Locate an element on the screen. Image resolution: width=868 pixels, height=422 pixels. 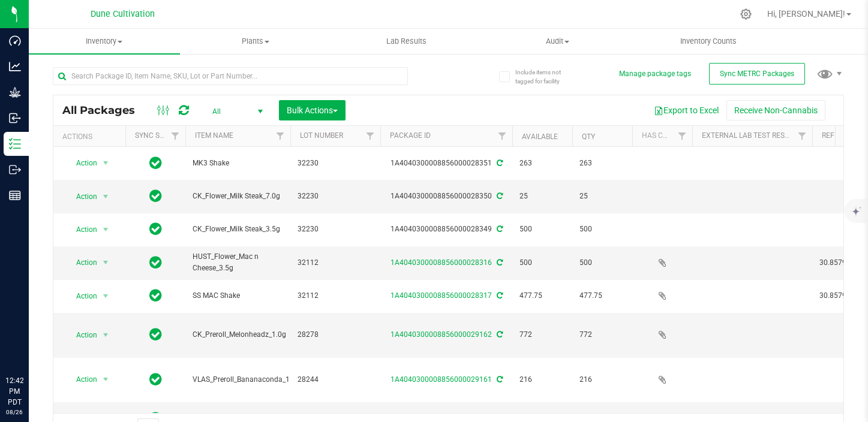
p: 08/26 is located at coordinates (15, 412).